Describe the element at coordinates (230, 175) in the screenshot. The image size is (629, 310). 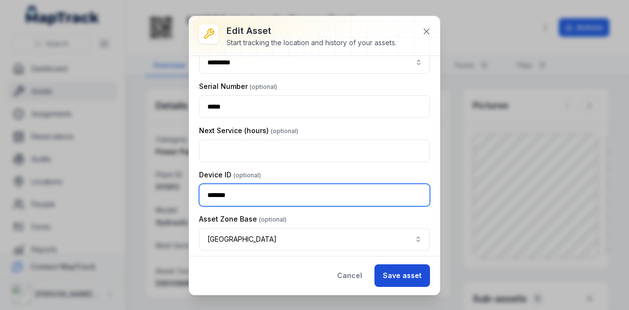
I see `label: Device ID` at that location.